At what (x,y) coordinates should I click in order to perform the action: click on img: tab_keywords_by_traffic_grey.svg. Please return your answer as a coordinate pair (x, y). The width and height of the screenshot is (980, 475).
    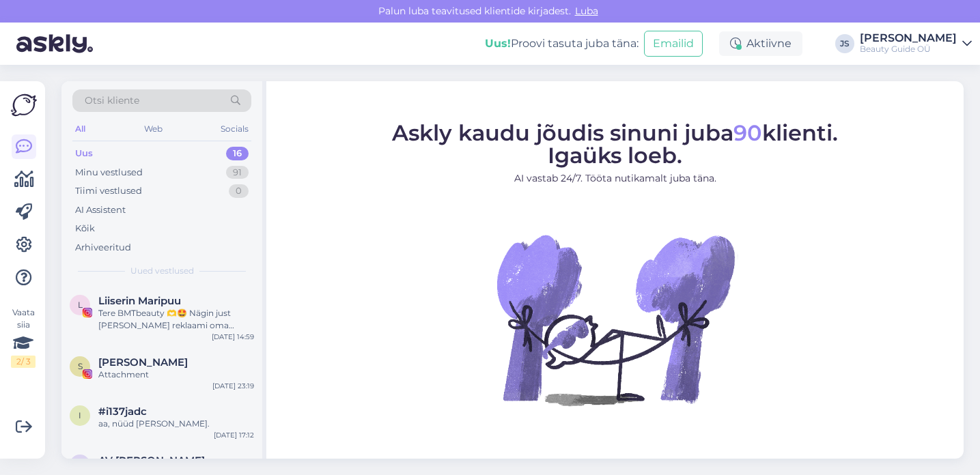
    Looking at the image, I should click on (142, 85).